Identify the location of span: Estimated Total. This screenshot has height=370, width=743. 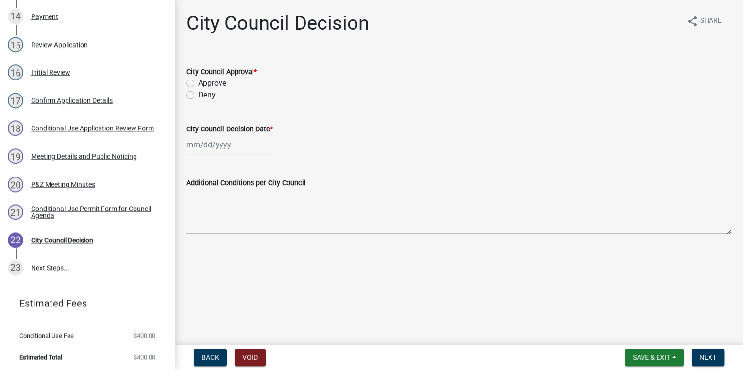
(41, 357).